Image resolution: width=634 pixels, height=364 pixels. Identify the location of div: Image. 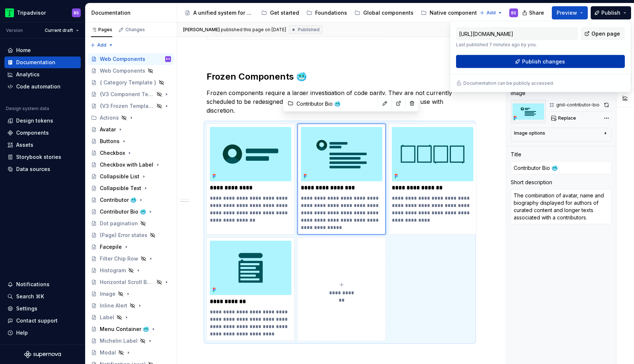
(518, 94).